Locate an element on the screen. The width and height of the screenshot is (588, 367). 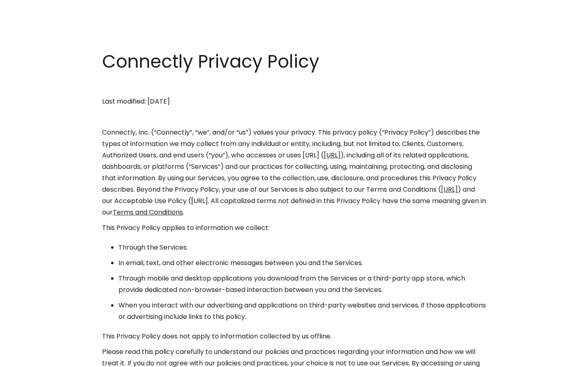
li: When you interact with our advertising and applications on third-party websites and services, if ... is located at coordinates (302, 312).